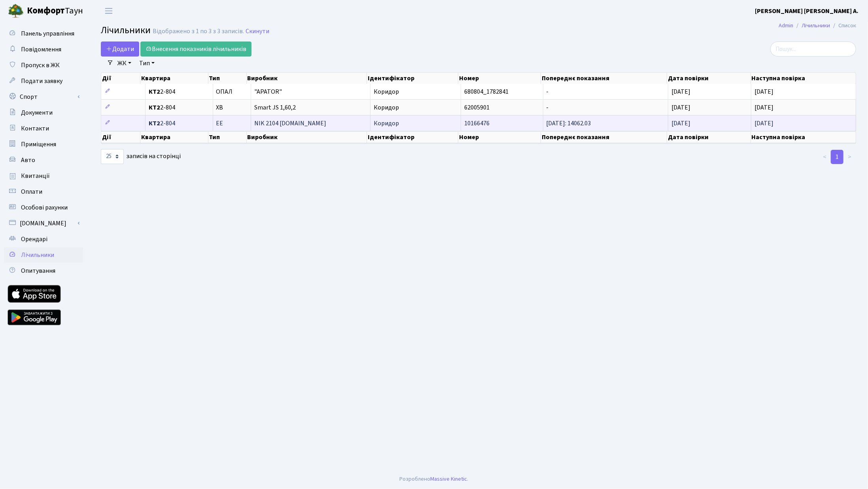 The image size is (868, 489). What do you see at coordinates (44, 192) in the screenshot?
I see `a: Оплати` at bounding box center [44, 192].